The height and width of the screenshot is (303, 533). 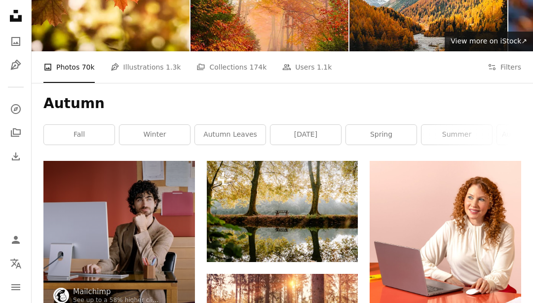 I want to click on a: Illustrations, so click(x=16, y=65).